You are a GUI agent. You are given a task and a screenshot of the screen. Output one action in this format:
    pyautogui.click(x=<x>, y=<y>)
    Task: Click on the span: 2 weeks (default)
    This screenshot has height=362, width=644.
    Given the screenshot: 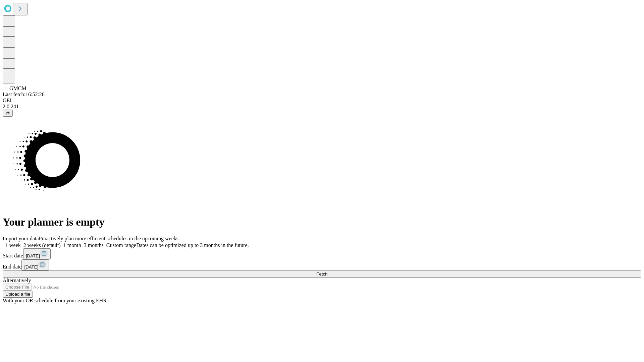 What is the action you would take?
    pyautogui.click(x=41, y=245)
    